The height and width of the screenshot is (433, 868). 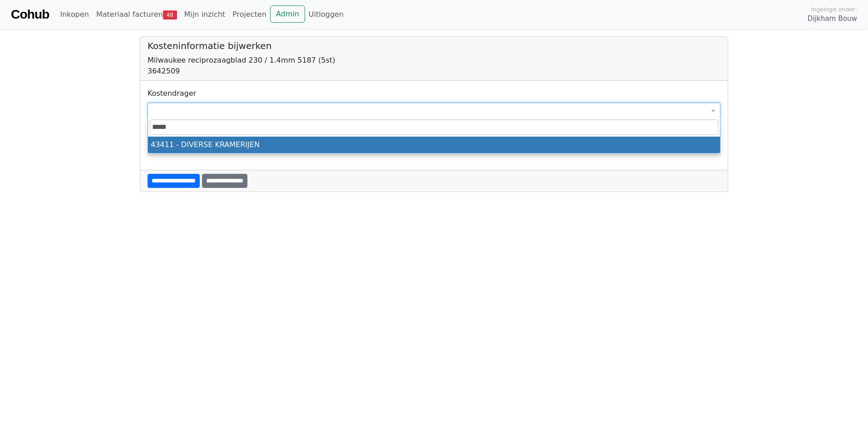 What do you see at coordinates (287, 14) in the screenshot?
I see `a: Admin` at bounding box center [287, 14].